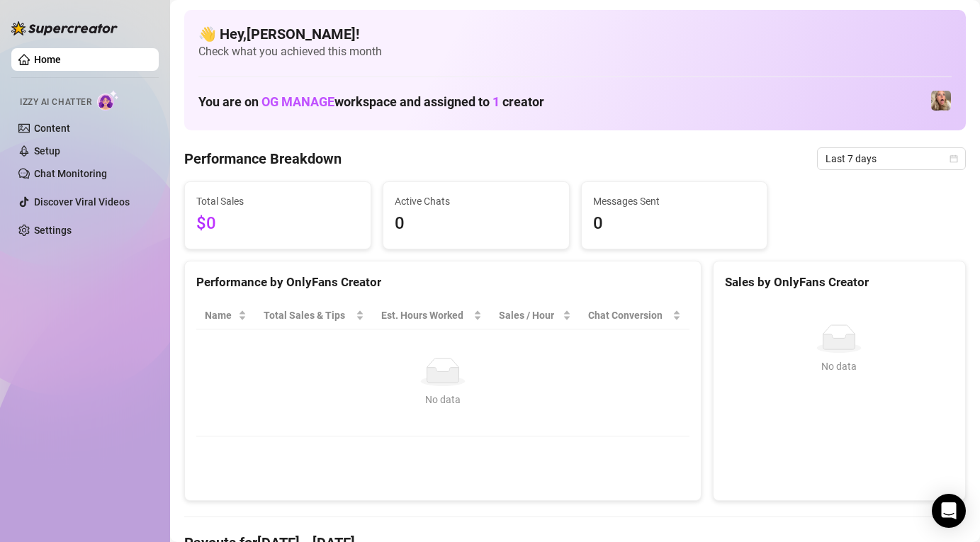 This screenshot has height=542, width=980. Describe the element at coordinates (56, 102) in the screenshot. I see `span: Izzy AI Chatter` at that location.